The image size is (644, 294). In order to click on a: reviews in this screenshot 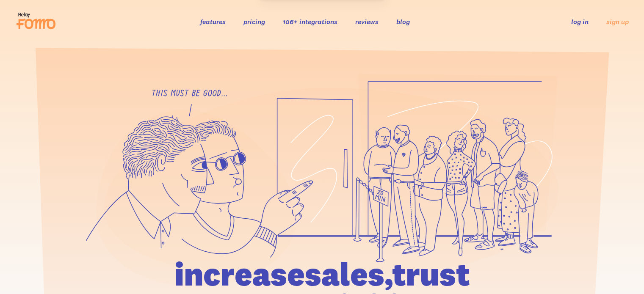, I will do `click(367, 21)`.